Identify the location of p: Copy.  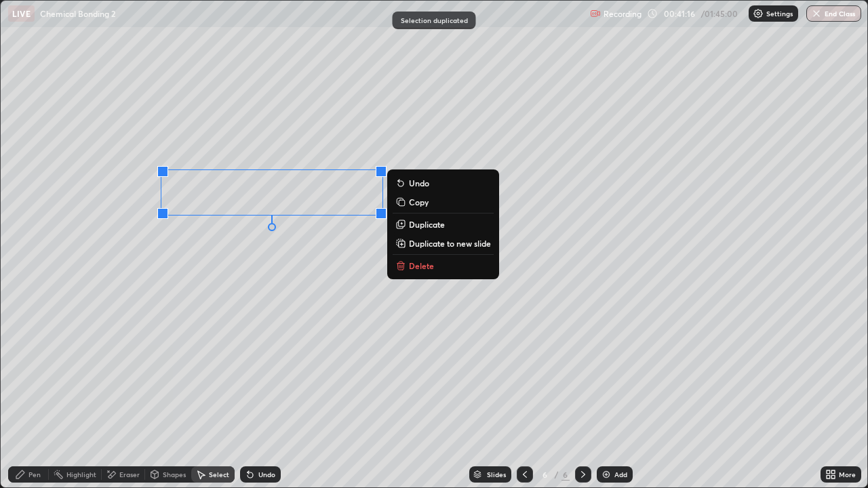
(418, 202).